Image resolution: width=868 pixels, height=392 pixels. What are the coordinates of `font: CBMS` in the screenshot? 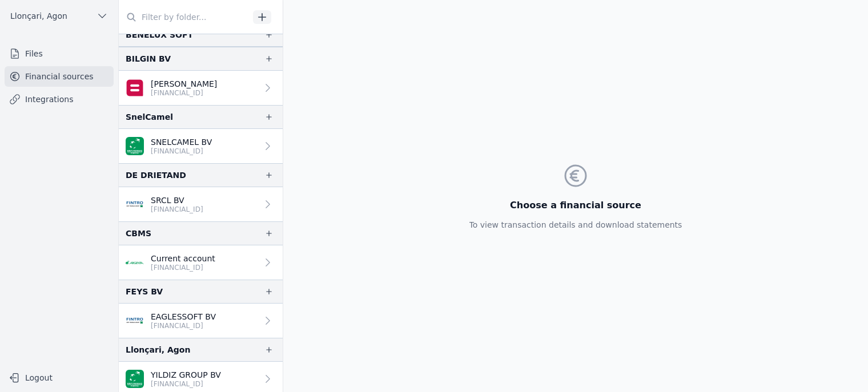 It's located at (138, 234).